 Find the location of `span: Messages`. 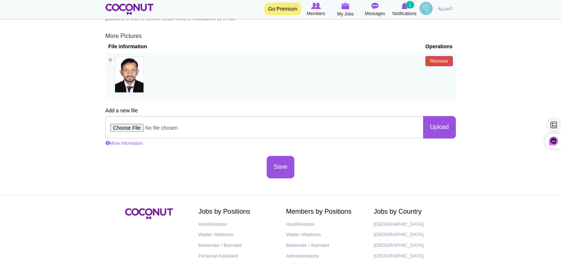

span: Messages is located at coordinates (375, 14).